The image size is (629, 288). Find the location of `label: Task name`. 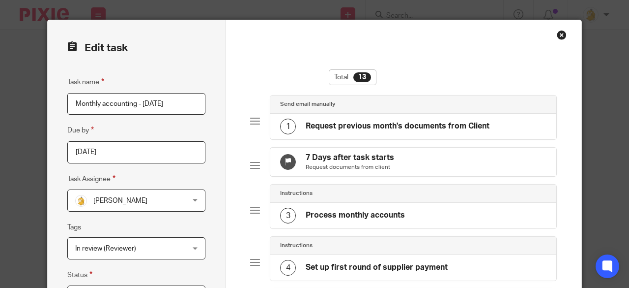

label: Task name is located at coordinates (86, 82).